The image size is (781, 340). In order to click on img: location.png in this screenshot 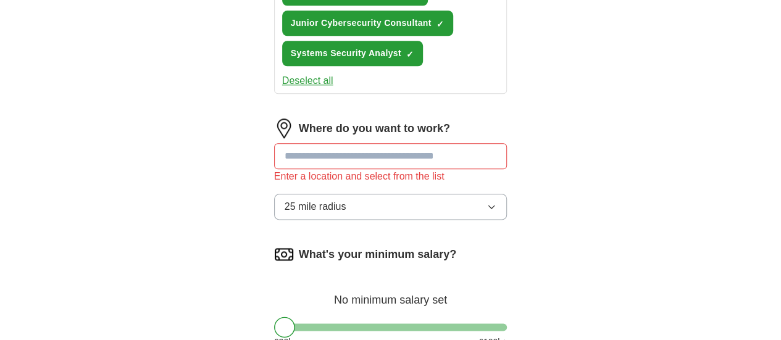, I will do `click(284, 128)`.